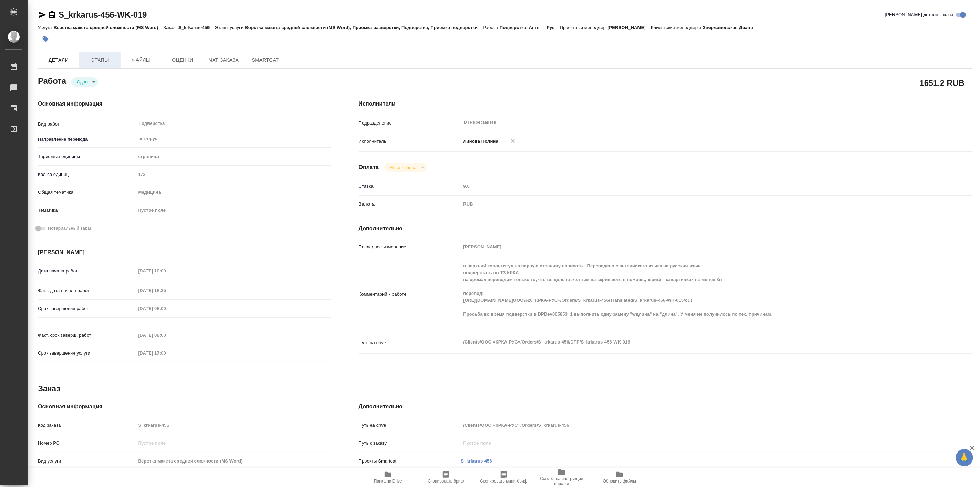 This screenshot has height=487, width=980. I want to click on textarea: в верхний колонтитул на первую страницу написать - Переведено с английского языка на русский язык..., so click(691, 294).